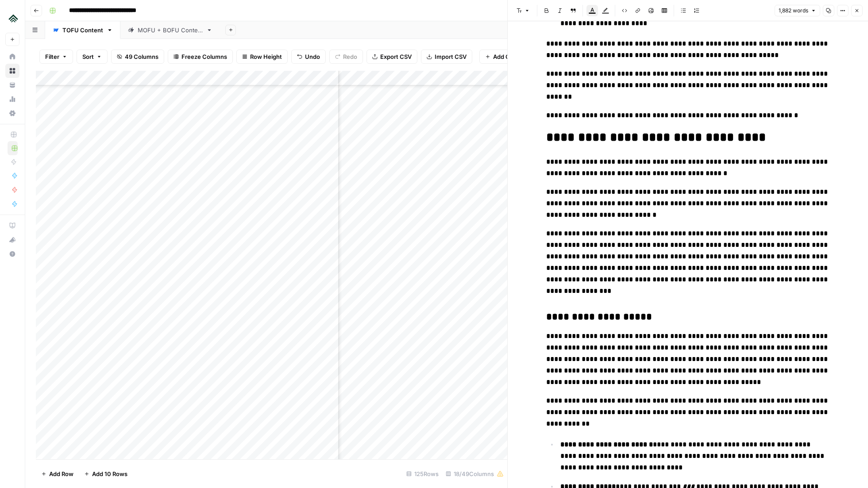 This screenshot has width=868, height=488. Describe the element at coordinates (262, 56) in the screenshot. I see `button: Row Height` at that location.